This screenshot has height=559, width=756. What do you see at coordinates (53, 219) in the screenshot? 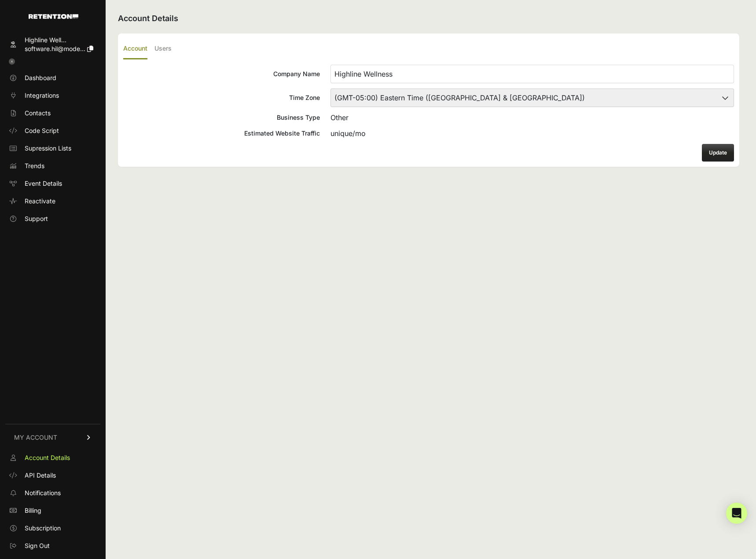
I see `a: Support` at bounding box center [53, 219].